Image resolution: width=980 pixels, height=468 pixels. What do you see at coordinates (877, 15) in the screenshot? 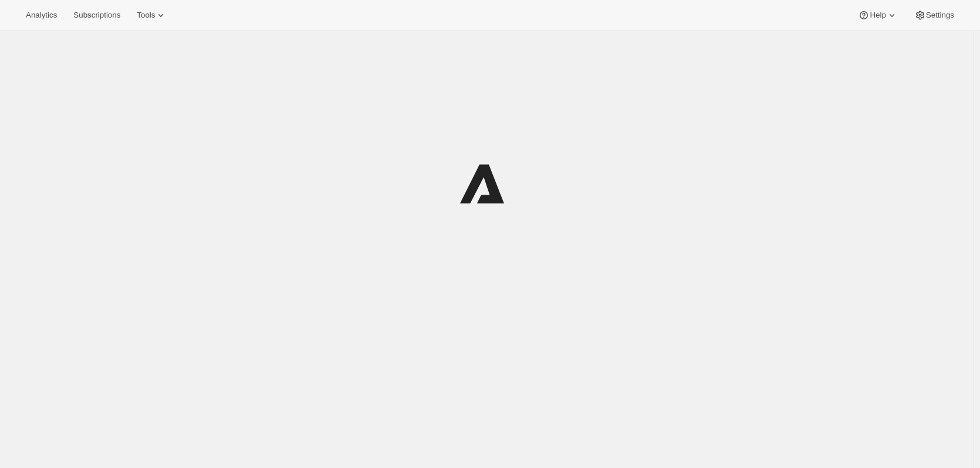
I see `span: Help` at bounding box center [877, 15].